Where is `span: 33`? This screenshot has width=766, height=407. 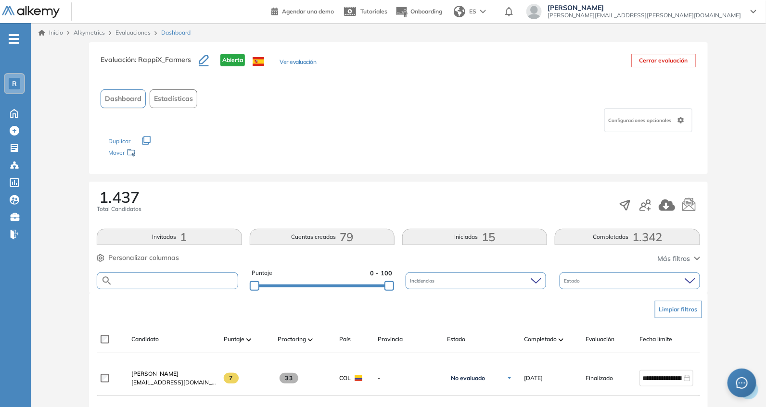
span: 33 is located at coordinates (289, 379).